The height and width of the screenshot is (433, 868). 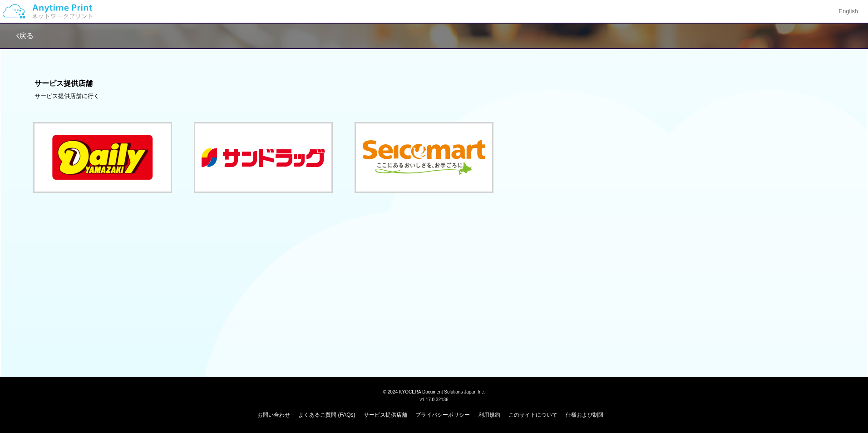 What do you see at coordinates (274, 415) in the screenshot?
I see `a: お問い合わせ` at bounding box center [274, 415].